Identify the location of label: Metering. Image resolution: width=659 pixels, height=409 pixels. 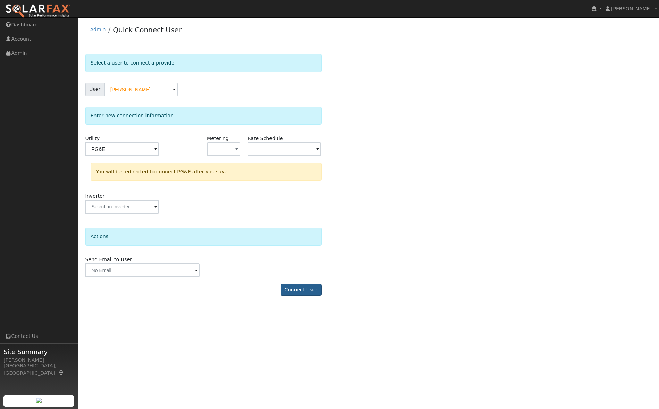
(218, 139).